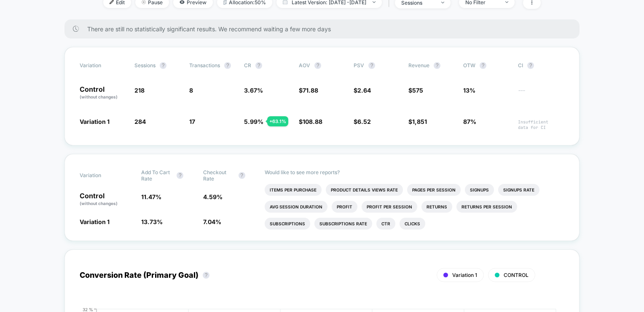 This screenshot has width=644, height=312. What do you see at coordinates (254, 121) in the screenshot?
I see `span: 5.99 %` at bounding box center [254, 121].